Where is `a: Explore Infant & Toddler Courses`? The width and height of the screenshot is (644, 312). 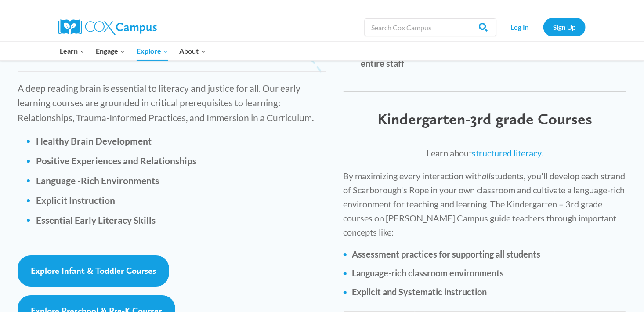 a: Explore Infant & Toddler Courses is located at coordinates (94, 271).